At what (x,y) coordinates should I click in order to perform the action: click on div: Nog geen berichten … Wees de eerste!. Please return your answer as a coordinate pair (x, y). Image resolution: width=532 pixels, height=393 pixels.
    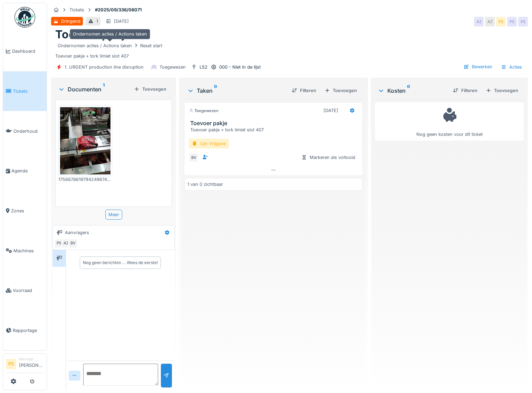
    Looking at the image, I should click on (120, 263).